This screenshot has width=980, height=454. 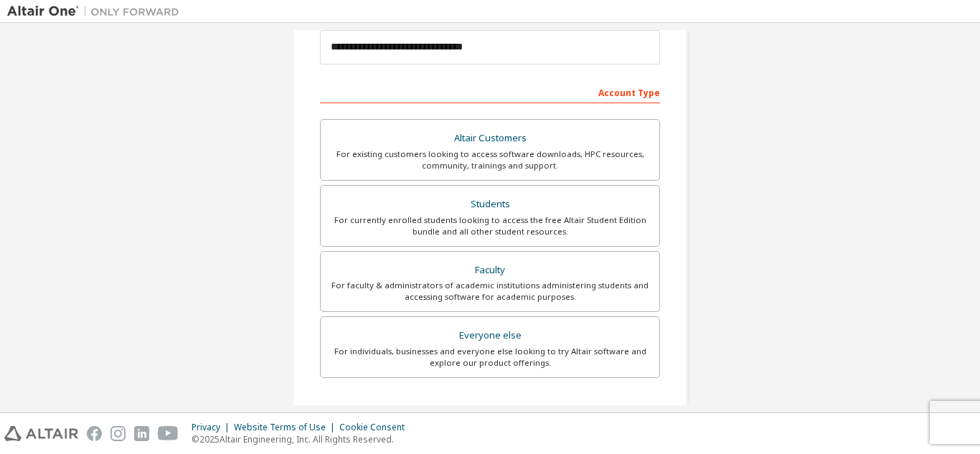 What do you see at coordinates (97, 12) in the screenshot?
I see `img: Altair One` at bounding box center [97, 12].